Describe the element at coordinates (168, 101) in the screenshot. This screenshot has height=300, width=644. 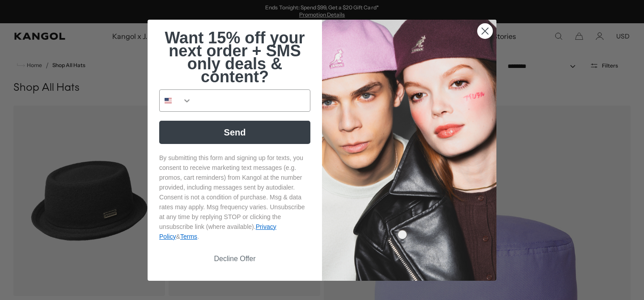
I see `img: United States` at that location.